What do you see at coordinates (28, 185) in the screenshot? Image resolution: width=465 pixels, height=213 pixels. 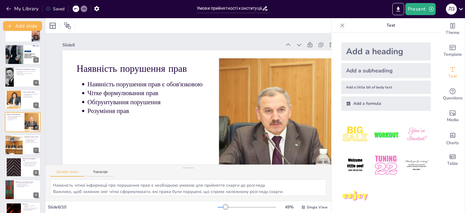 I see `p: Зміцнення правової держави` at bounding box center [28, 185].